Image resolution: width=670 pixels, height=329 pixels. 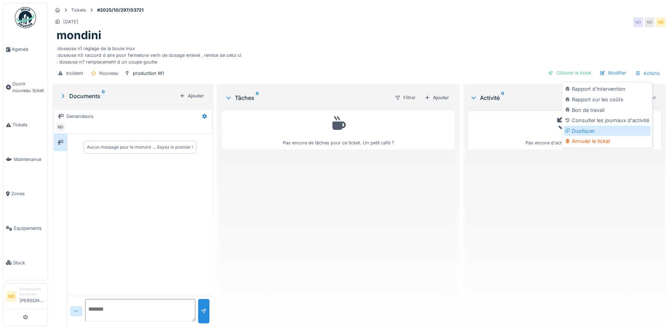 What do you see at coordinates (307, 98) in the screenshot?
I see `div: Tâches` at bounding box center [307, 98].